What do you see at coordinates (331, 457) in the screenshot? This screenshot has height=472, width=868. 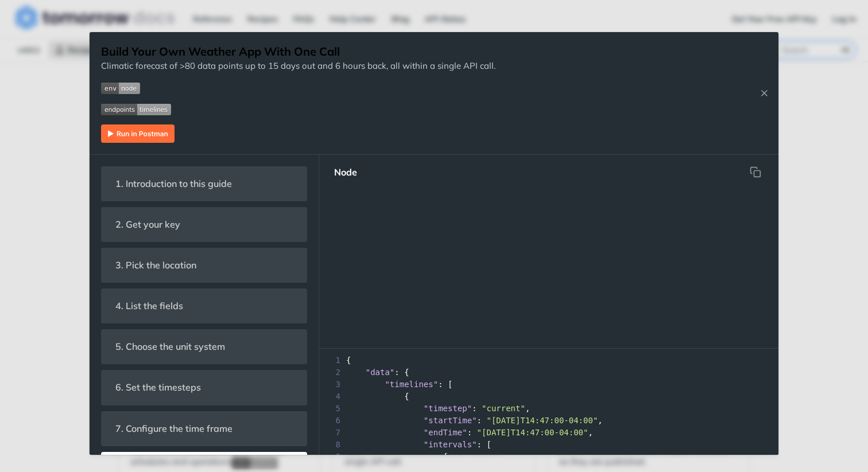 I see `span: 9` at bounding box center [331, 457].